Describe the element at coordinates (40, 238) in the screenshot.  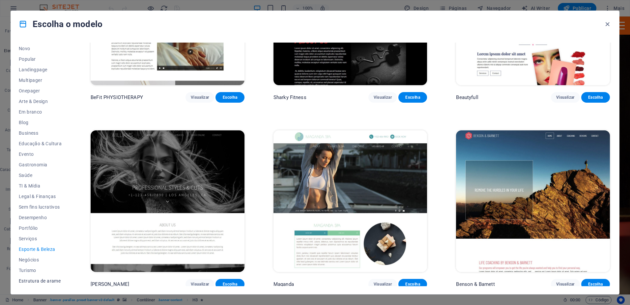
I see `span: Serviços` at that location.